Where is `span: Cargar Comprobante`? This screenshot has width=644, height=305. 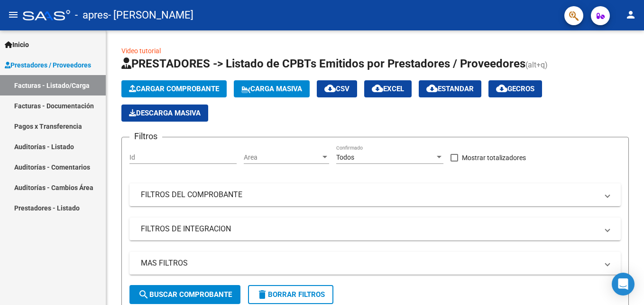 span: Cargar Comprobante is located at coordinates (174, 89).